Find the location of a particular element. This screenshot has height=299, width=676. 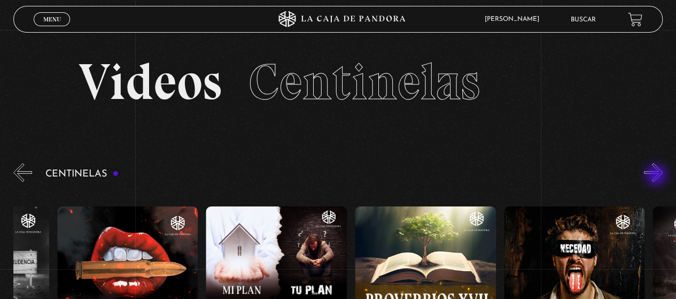

button: Previous is located at coordinates (22, 172).